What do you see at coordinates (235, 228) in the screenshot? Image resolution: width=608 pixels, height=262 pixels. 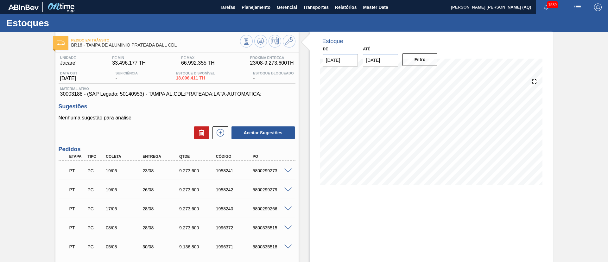 I see `div: 1996372` at bounding box center [235, 228].